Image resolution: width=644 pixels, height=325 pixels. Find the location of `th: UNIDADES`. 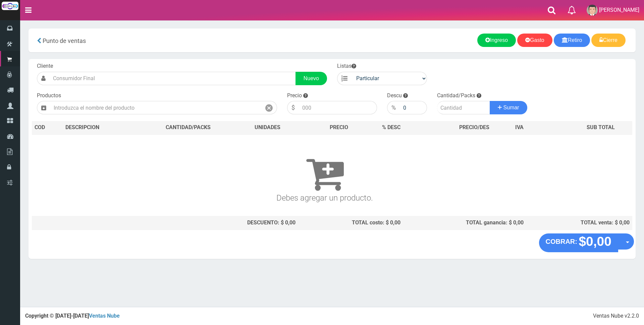

th: UNIDADES is located at coordinates (267, 128).